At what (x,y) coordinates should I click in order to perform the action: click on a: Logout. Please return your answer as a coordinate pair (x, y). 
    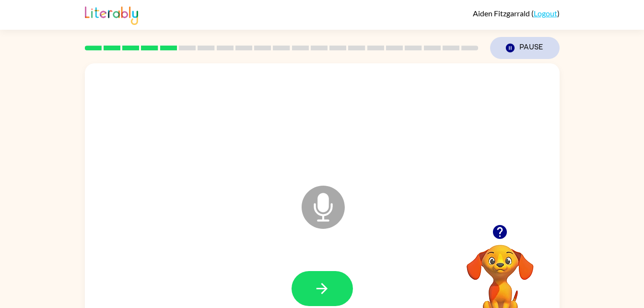
    Looking at the image, I should click on (545, 13).